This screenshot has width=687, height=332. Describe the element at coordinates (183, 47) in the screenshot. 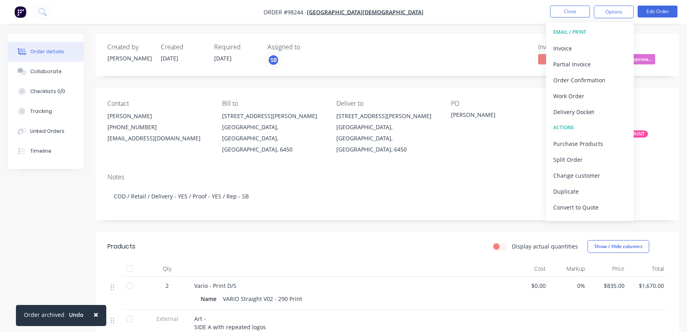

I see `div: Created` at that location.